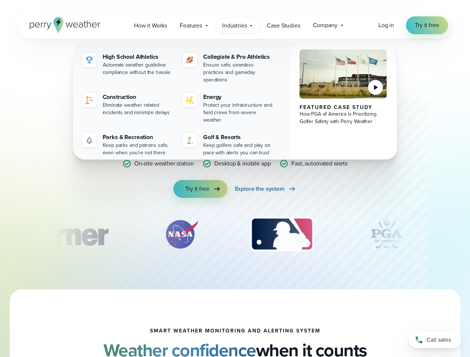 The width and height of the screenshot is (470, 357). I want to click on div: High School Athletics, so click(138, 57).